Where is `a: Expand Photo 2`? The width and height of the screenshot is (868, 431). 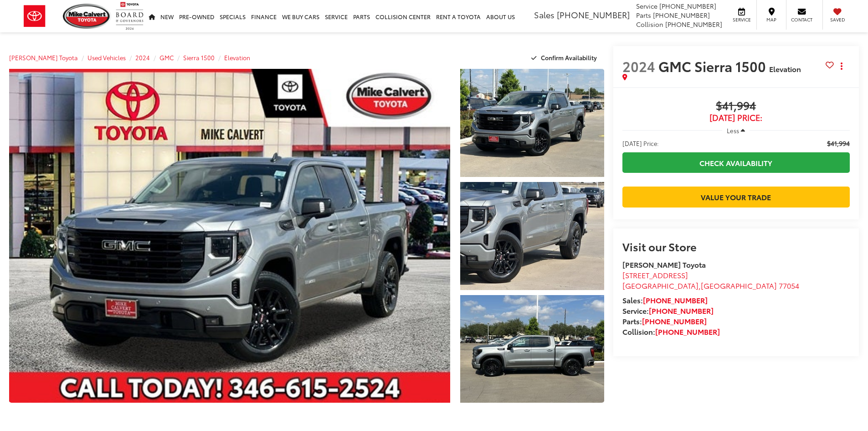
a: Expand Photo 2 is located at coordinates (533, 236).